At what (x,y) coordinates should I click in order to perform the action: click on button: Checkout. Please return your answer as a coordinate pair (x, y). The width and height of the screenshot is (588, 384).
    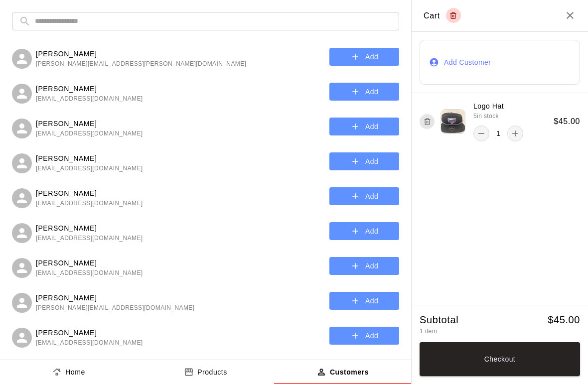
    Looking at the image, I should click on (500, 359).